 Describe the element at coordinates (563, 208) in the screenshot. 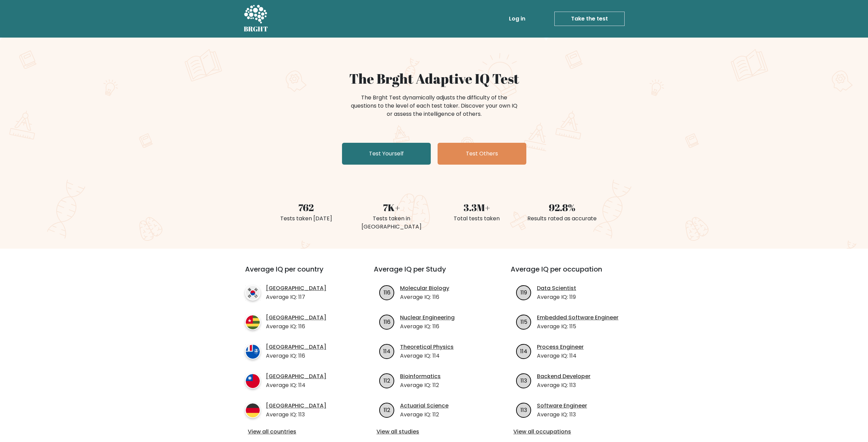

I see `div: 92.8%` at that location.